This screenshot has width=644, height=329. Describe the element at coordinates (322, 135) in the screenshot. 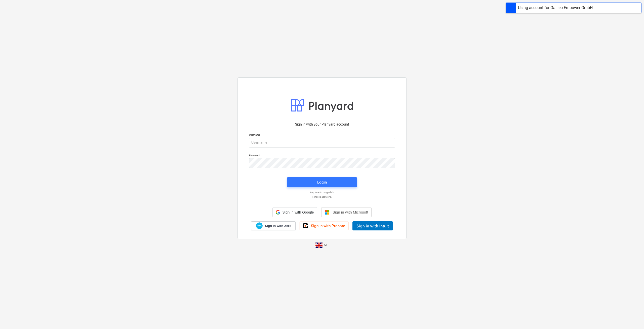

I see `p: Username` at that location.